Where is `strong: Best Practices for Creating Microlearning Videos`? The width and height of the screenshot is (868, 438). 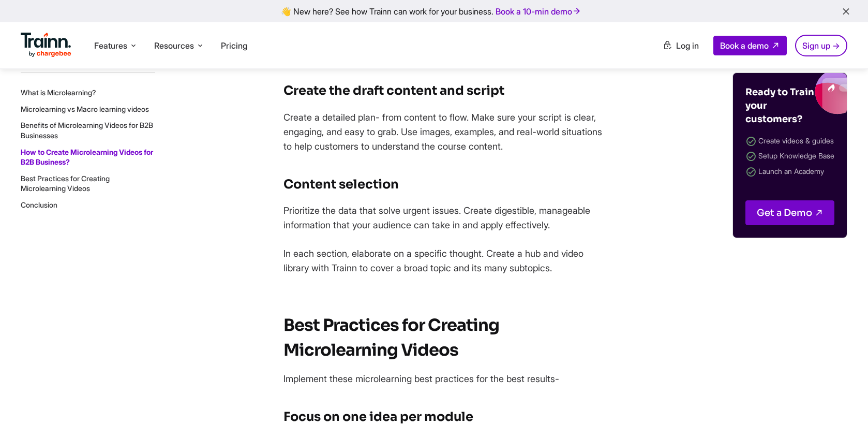 strong: Best Practices for Creating Microlearning Videos is located at coordinates (391, 338).